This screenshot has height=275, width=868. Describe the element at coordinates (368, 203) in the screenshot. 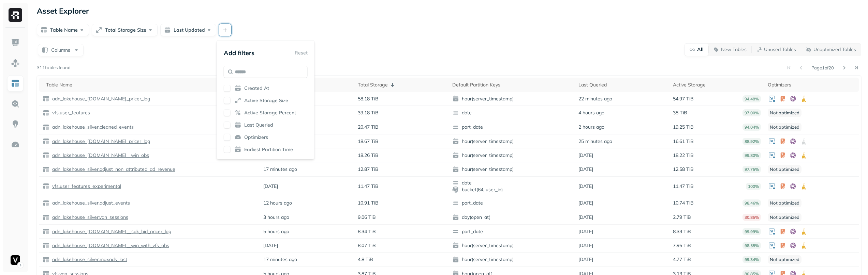

I see `p: 10.91 TiB` at that location.